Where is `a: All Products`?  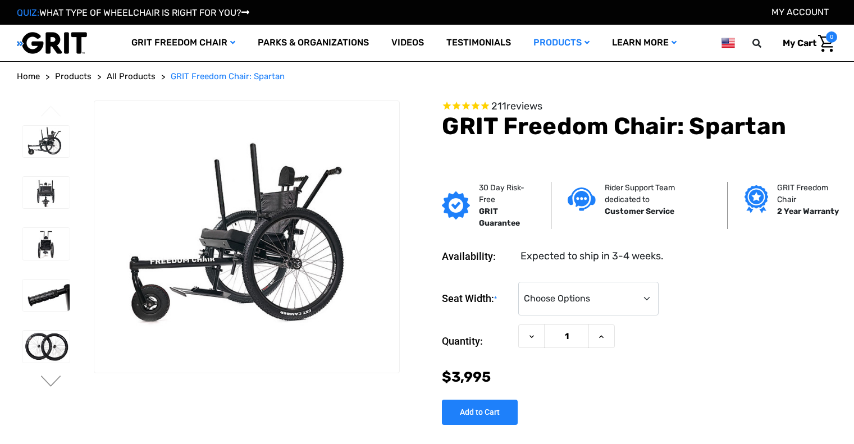 a: All Products is located at coordinates (131, 76).